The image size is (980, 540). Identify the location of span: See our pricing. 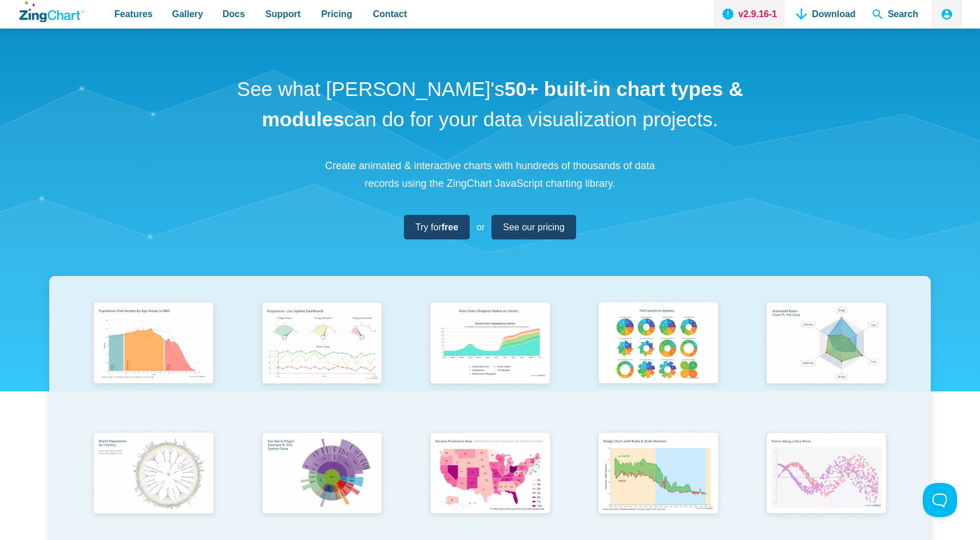
(534, 227).